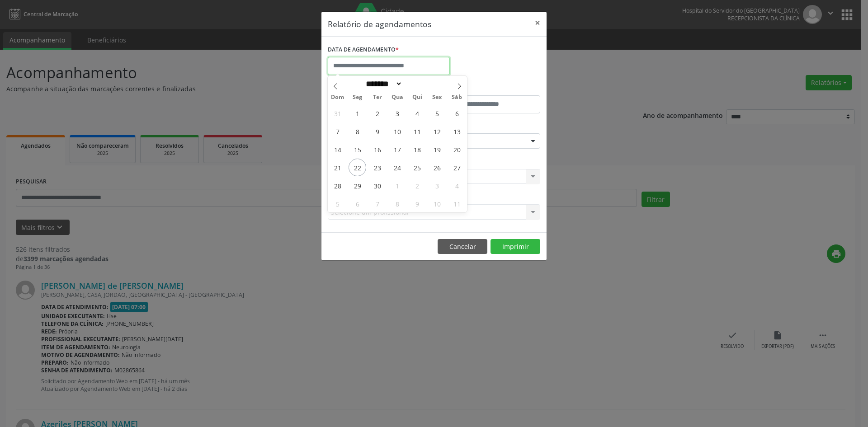 This screenshot has height=427, width=868. I want to click on span: Setembro 21, 2025, so click(337, 168).